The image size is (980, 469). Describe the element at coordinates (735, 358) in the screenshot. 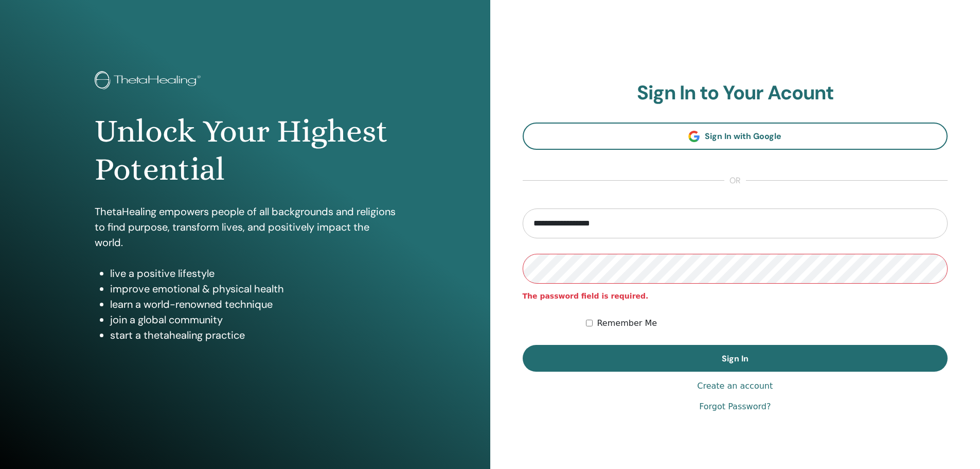

I see `span: Sign In` at that location.